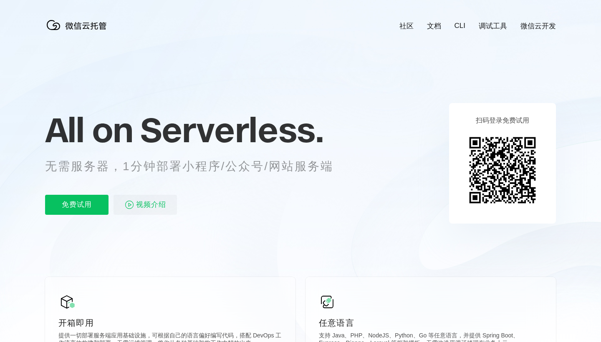  What do you see at coordinates (460, 26) in the screenshot?
I see `a: CLI` at bounding box center [460, 26].